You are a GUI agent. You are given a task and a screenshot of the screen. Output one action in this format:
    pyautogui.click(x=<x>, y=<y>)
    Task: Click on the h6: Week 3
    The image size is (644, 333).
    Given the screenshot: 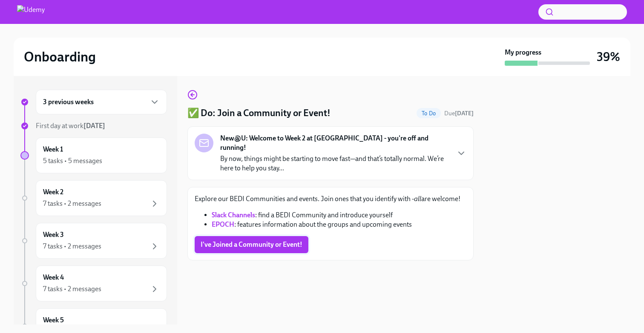 What is the action you would take?
    pyautogui.click(x=54, y=235)
    